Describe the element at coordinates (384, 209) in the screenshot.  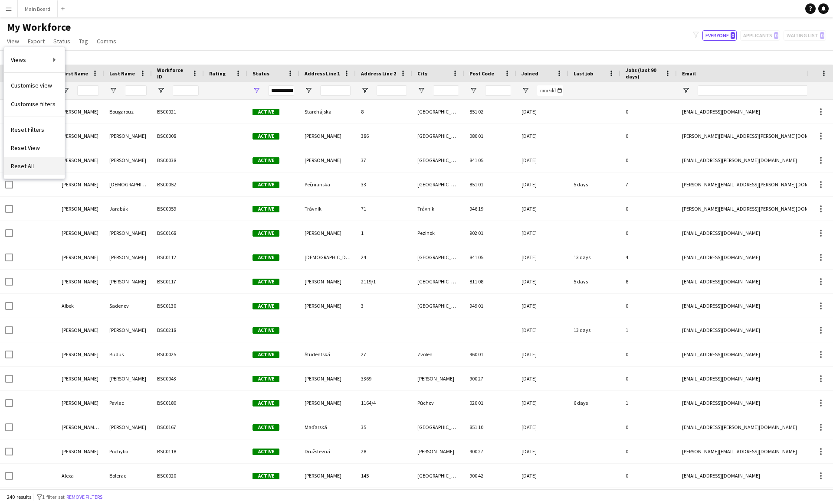
I see `div: 71` at that location.